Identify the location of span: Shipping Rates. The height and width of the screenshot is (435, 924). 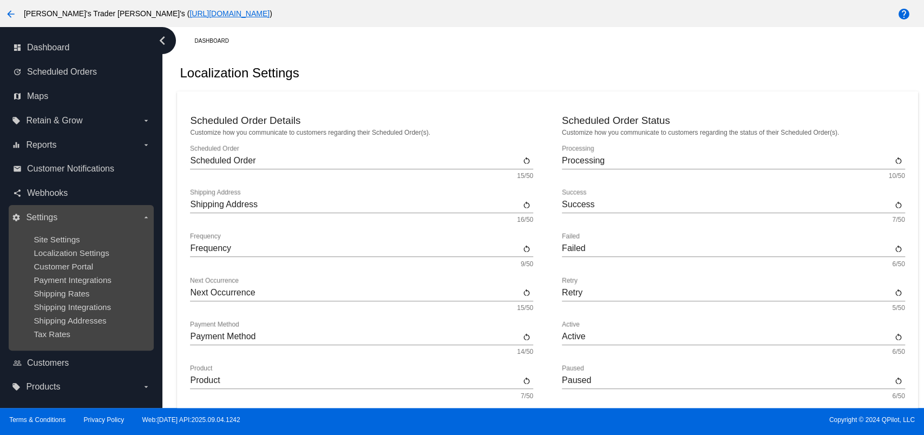
(61, 293).